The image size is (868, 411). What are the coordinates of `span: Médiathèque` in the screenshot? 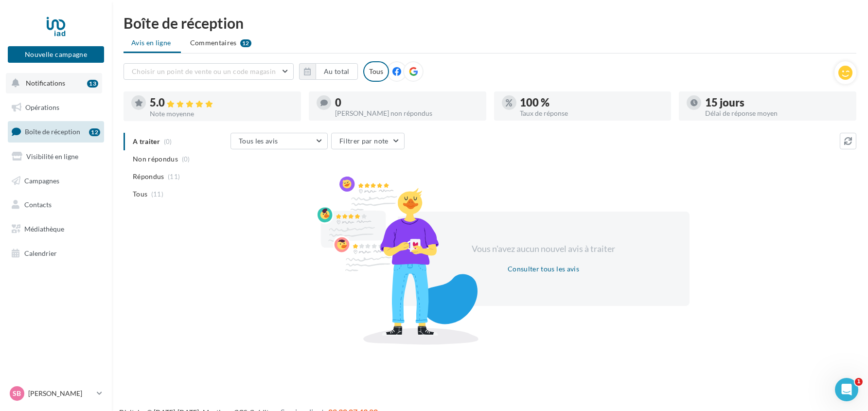 It's located at (44, 229).